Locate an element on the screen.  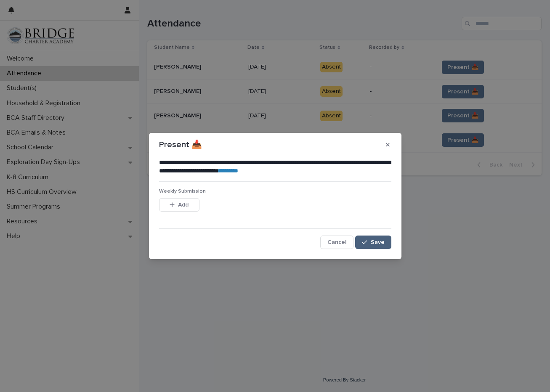
span: Add is located at coordinates (183, 205).